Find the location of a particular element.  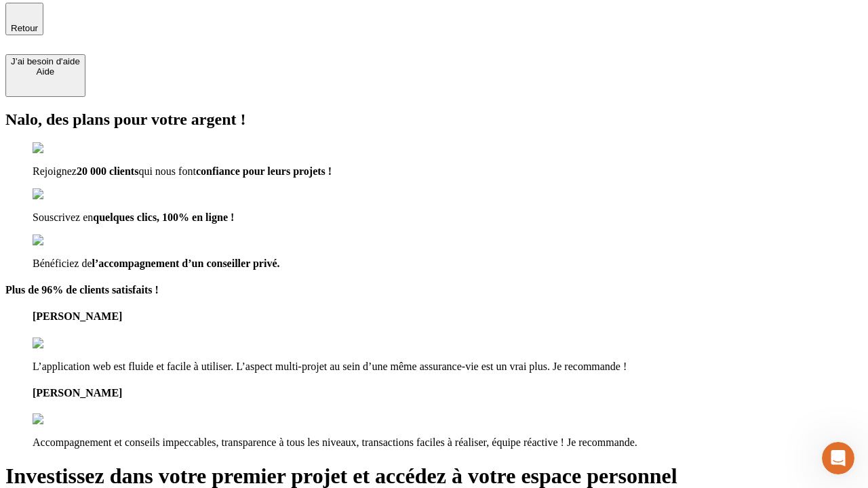

h2: Nalo, des plans pour votre argent ! is located at coordinates (434, 119).